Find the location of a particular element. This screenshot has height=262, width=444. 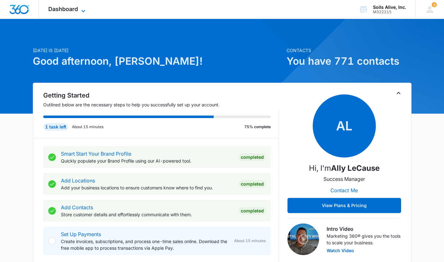

p: Store customer details and effortlessly communicate with them. is located at coordinates (147, 214).